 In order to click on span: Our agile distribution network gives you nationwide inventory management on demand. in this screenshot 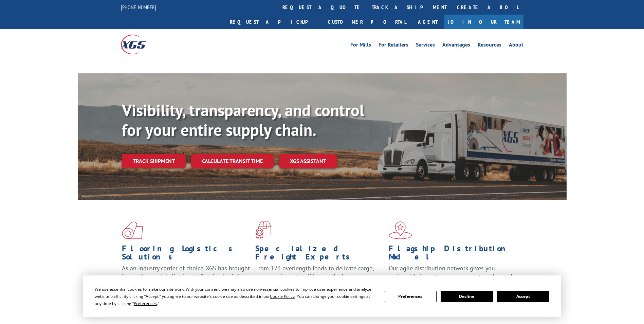, I will do `click(451, 272)`.